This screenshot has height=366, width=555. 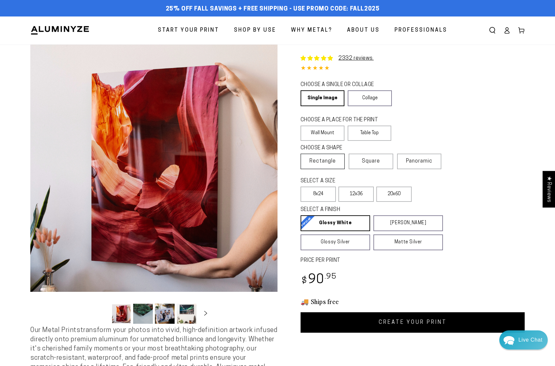 What do you see at coordinates (412, 260) in the screenshot?
I see `label: PRICE PER PRINT` at bounding box center [412, 260].